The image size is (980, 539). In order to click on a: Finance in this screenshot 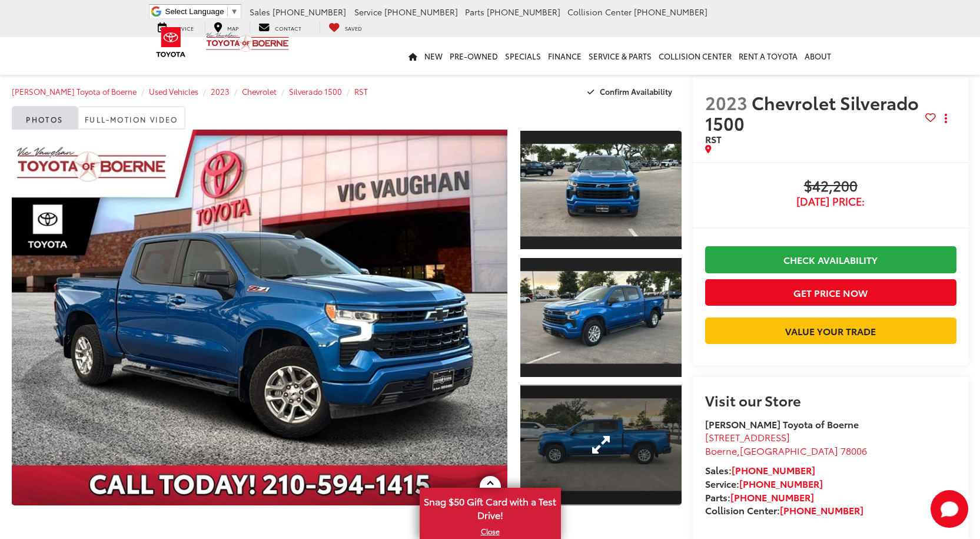, I will do `click(564, 56)`.